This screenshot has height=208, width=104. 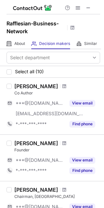 I want to click on span: Decision makers, so click(x=54, y=44).